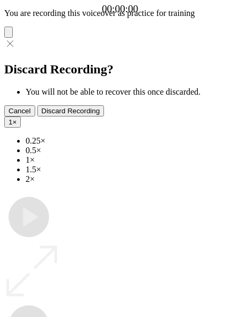  What do you see at coordinates (120, 9) in the screenshot?
I see `a: 00:00:00` at bounding box center [120, 9].